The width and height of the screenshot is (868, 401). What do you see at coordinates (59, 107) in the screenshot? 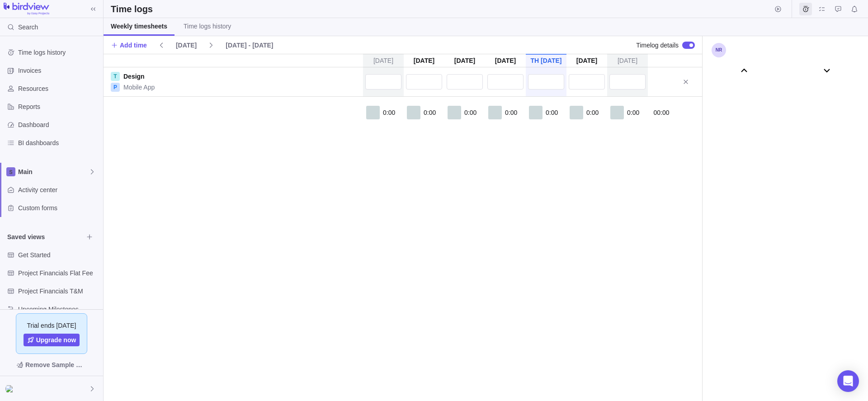
I see `span: Reports` at bounding box center [59, 107].